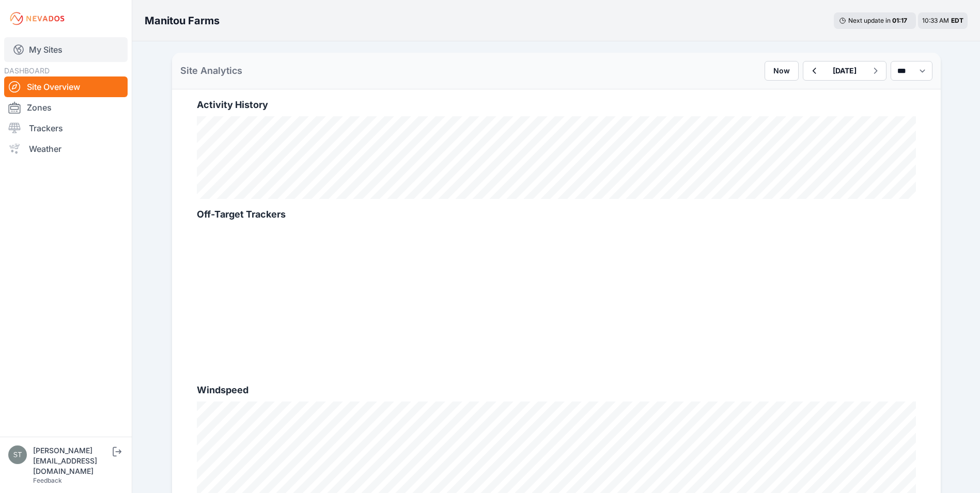  I want to click on div: 01 : 17, so click(902, 21).